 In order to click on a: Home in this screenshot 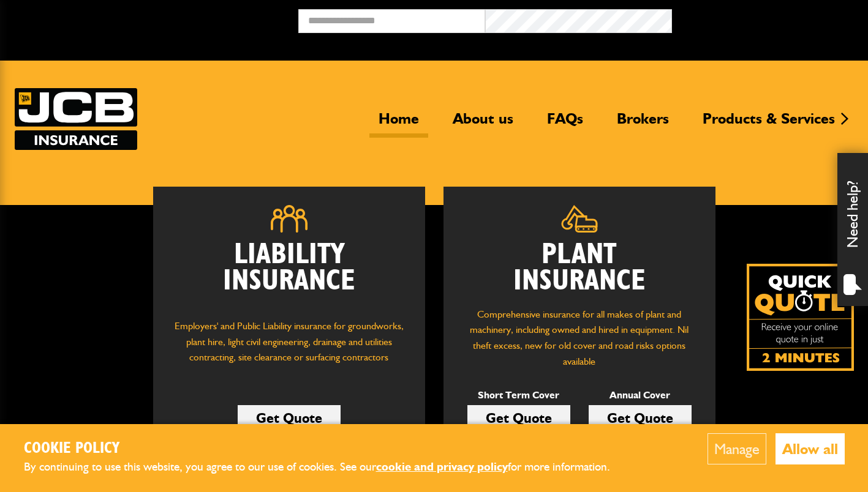, I will do `click(399, 124)`.